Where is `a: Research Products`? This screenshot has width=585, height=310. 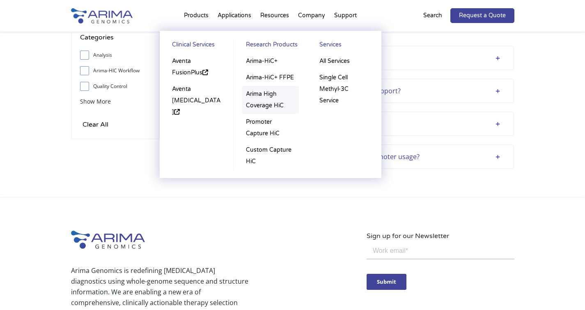 a: Research Products is located at coordinates (270, 46).